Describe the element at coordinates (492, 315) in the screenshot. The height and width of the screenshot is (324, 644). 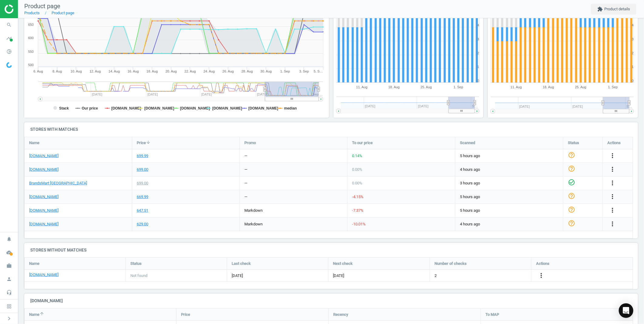
I see `span: To MAP` at that location.